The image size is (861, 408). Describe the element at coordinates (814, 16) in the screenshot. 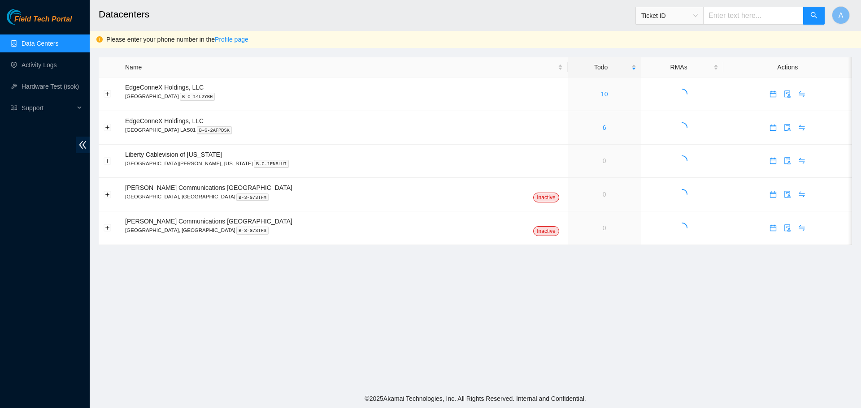

I see `button: search` at that location.